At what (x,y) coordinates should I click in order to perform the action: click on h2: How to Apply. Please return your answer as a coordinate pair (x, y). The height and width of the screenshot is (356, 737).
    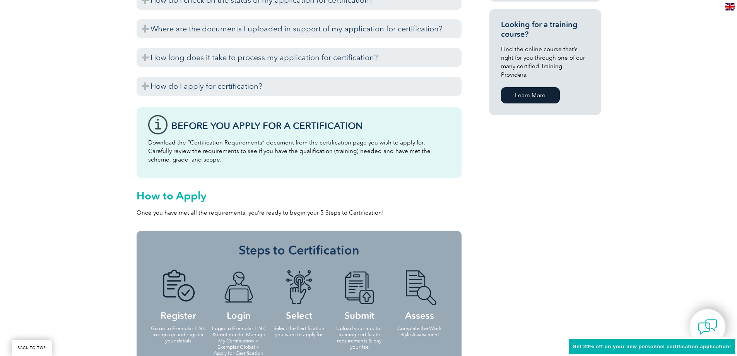
    Looking at the image, I should click on (299, 195).